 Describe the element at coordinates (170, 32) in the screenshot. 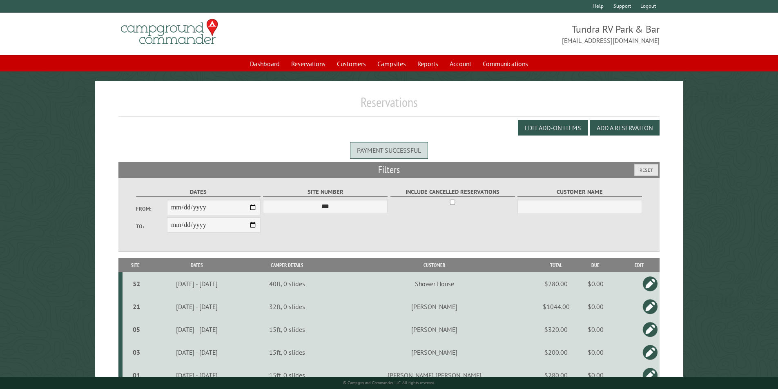

I see `img: Campground Commander` at that location.